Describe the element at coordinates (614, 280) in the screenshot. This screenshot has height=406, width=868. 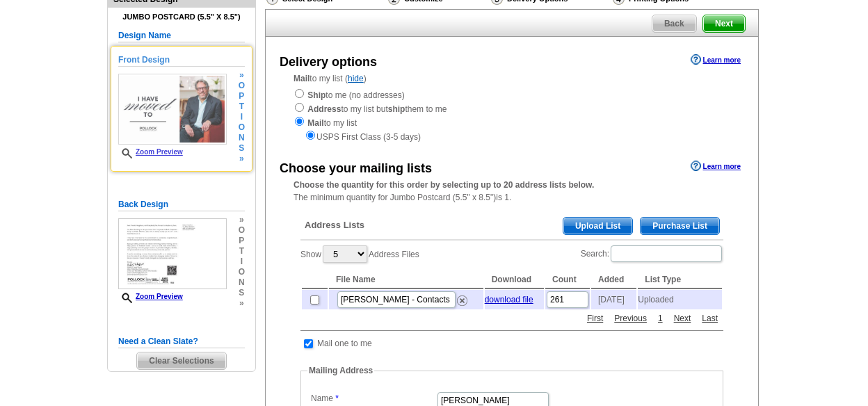
I see `th: Added` at that location.